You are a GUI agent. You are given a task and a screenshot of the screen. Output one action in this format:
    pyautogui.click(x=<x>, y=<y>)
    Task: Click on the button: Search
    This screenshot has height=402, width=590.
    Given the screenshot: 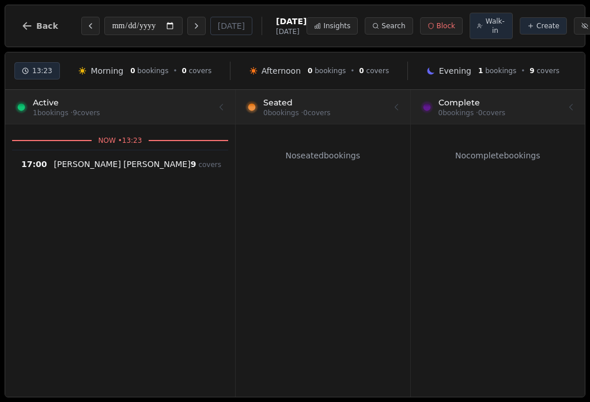 What is the action you would take?
    pyautogui.click(x=388, y=26)
    